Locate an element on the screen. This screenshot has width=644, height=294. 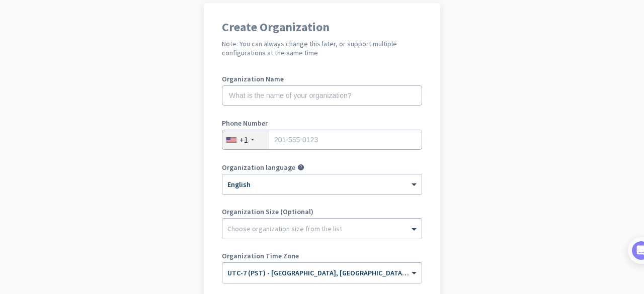
input: What is the name of your organization? is located at coordinates (322, 95).